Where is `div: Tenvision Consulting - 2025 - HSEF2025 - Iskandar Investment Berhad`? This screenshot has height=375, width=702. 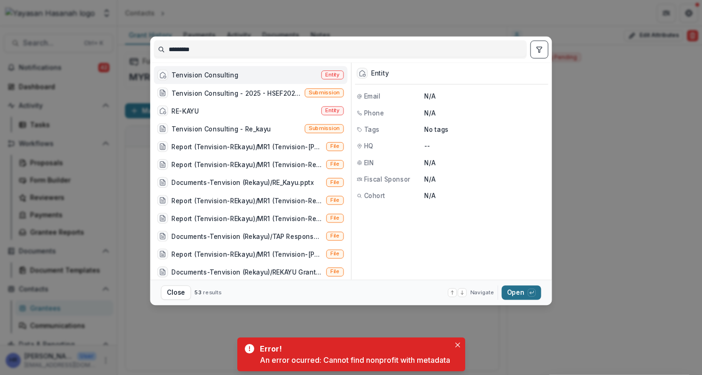
div: Tenvision Consulting - 2025 - HSEF2025 - Iskandar Investment Berhad is located at coordinates (236, 93).